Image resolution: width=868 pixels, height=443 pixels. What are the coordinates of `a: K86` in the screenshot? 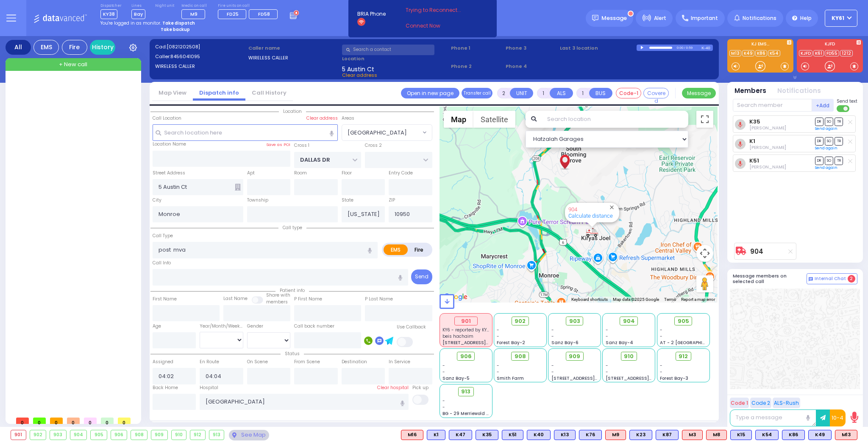 It's located at (762, 53).